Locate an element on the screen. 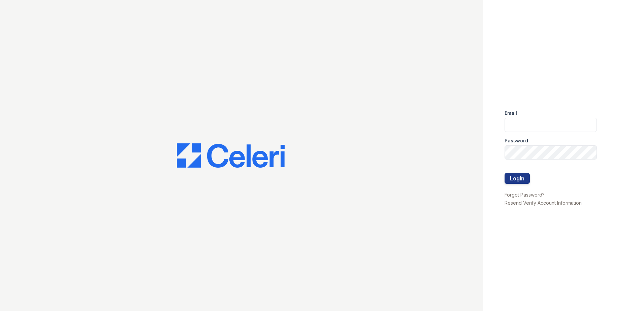  a: Resend Verify Account Information is located at coordinates (543, 203).